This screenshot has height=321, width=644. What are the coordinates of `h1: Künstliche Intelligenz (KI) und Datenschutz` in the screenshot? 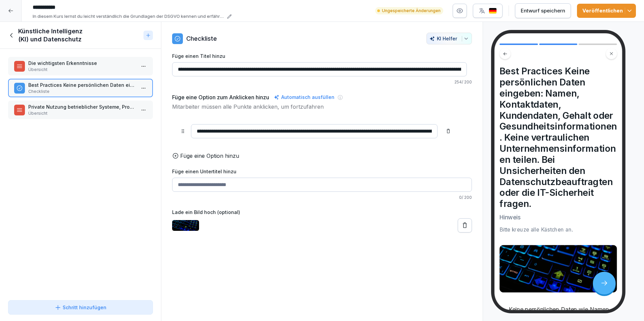 It's located at (79, 35).